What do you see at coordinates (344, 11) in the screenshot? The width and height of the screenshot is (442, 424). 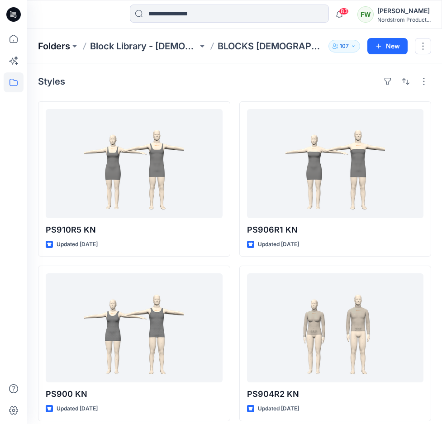 I see `span: 83` at bounding box center [344, 11].